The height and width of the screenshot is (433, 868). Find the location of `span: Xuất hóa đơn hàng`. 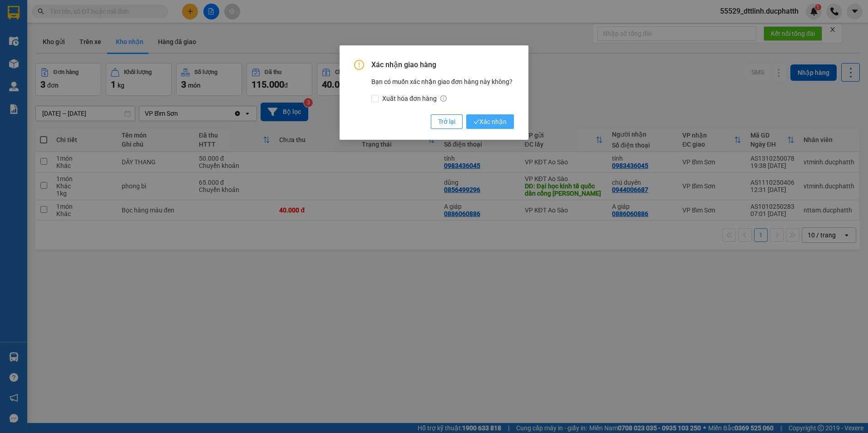

span: Xuất hóa đơn hàng is located at coordinates (415, 98).